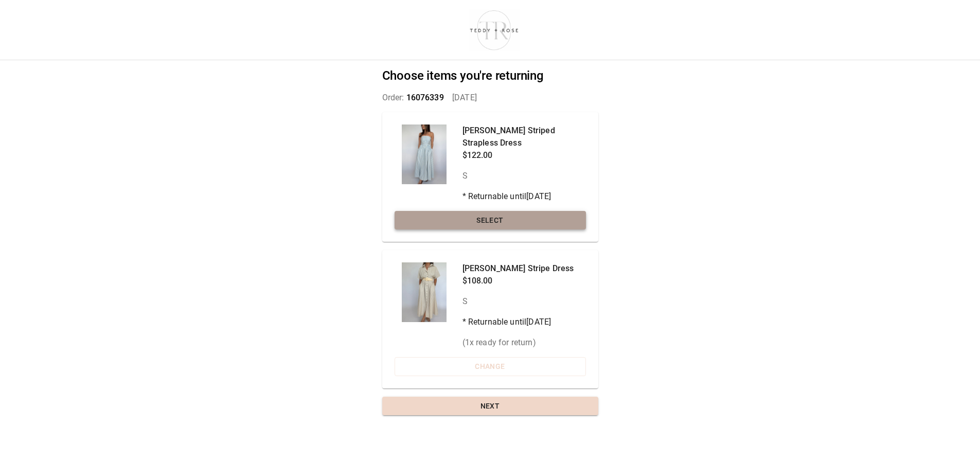  Describe the element at coordinates (493, 30) in the screenshot. I see `img: shop-teddyrose.myshopify.com-d93983e8-e25b-478f-b32e-9430bef33fdd` at that location.